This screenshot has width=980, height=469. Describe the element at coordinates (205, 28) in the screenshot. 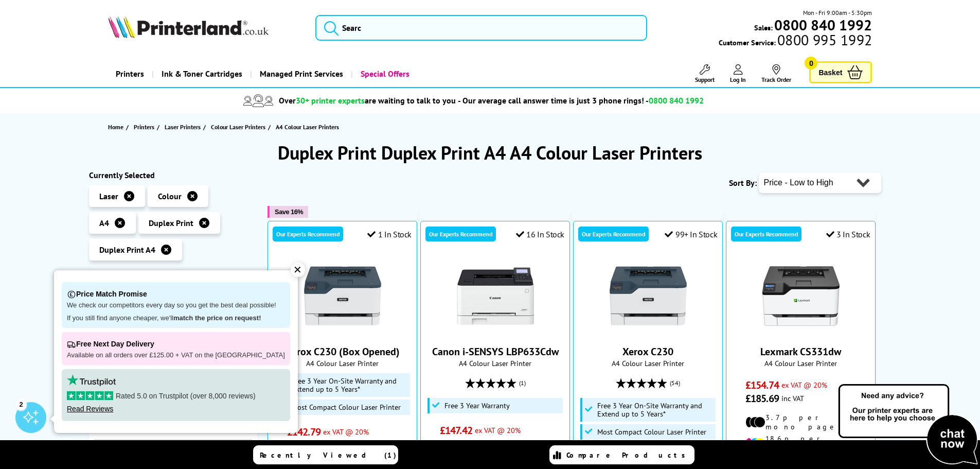

I see `a: Printerland Logo` at that location.